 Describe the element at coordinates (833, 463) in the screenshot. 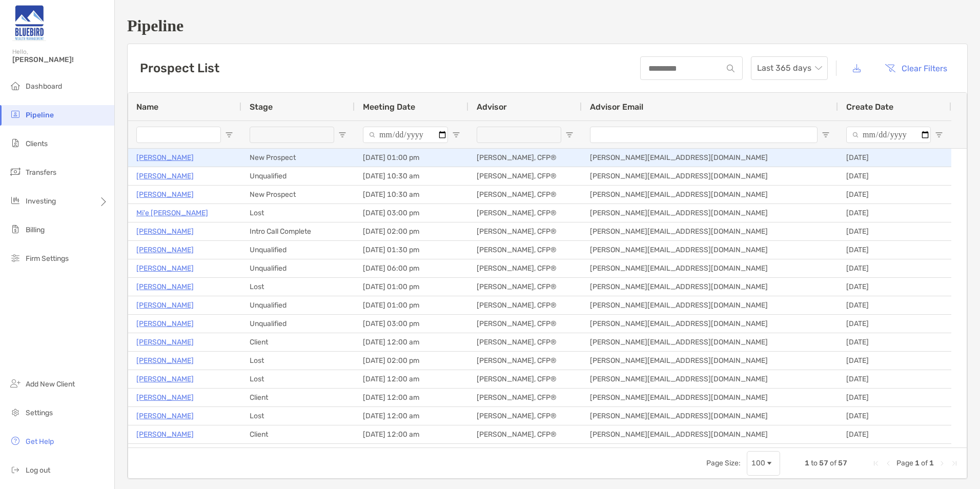

I see `span: of` at that location.